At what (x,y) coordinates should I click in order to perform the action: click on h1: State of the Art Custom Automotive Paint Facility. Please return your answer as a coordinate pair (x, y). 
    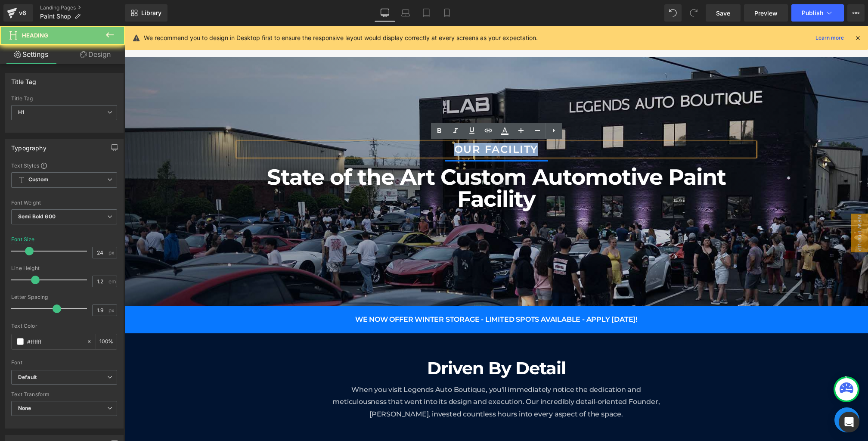
    Looking at the image, I should click on (372, 162).